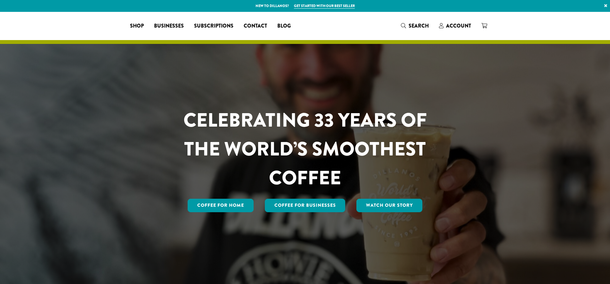 The image size is (610, 284). What do you see at coordinates (415, 26) in the screenshot?
I see `a: Search` at bounding box center [415, 26].